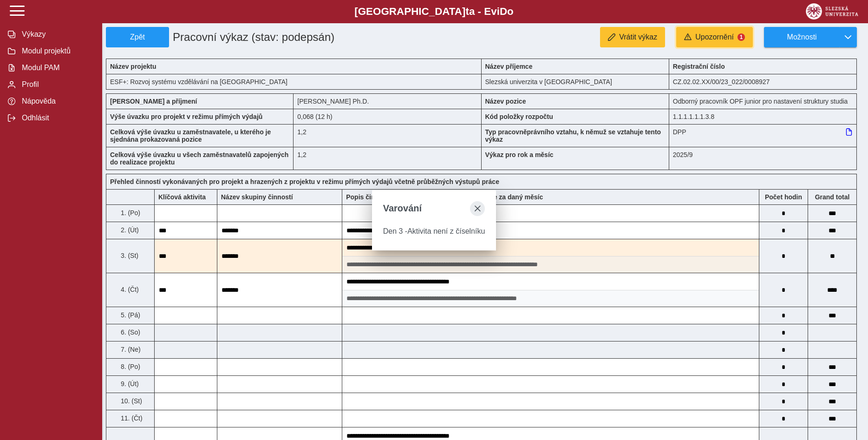 The width and height of the screenshot is (868, 440). What do you see at coordinates (128, 384) in the screenshot?
I see `span: 9. (Út)` at bounding box center [128, 384].